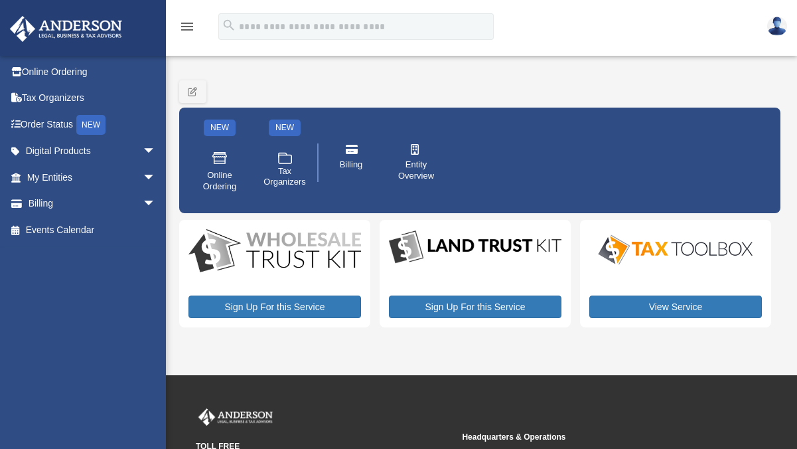 The height and width of the screenshot is (449, 797). Describe the element at coordinates (416, 171) in the screenshot. I see `span: Entity Overview` at that location.